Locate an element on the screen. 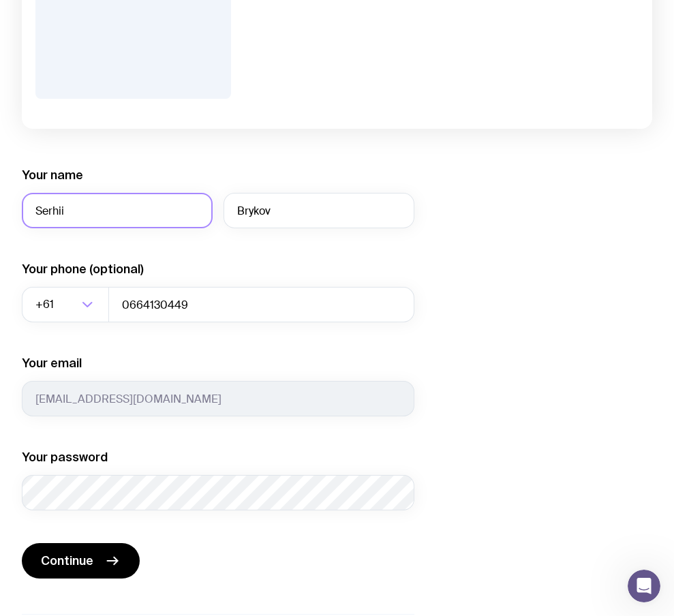  label: Your name is located at coordinates (53, 176).